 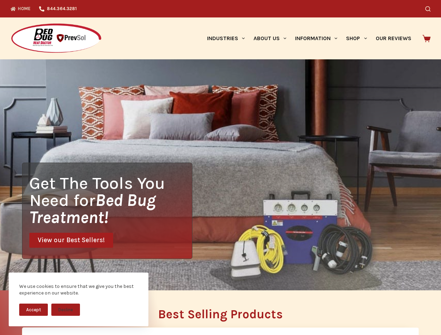 What do you see at coordinates (270, 38) in the screenshot?
I see `a: About Us` at bounding box center [270, 38].